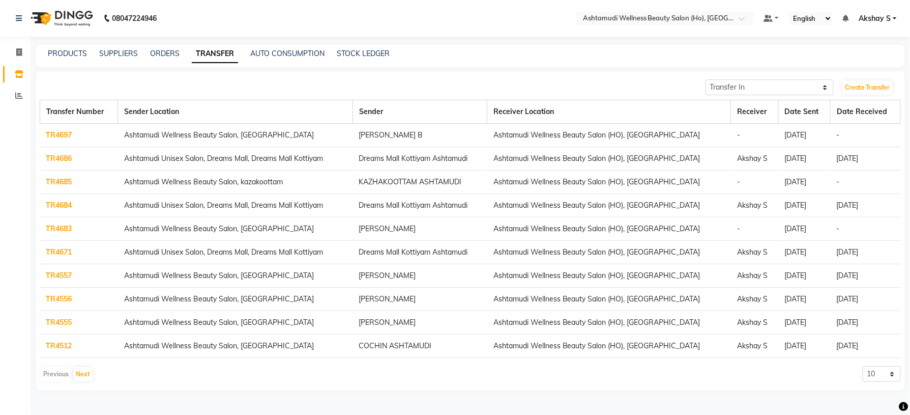  Describe the element at coordinates (59, 205) in the screenshot. I see `a: TR4684` at that location.